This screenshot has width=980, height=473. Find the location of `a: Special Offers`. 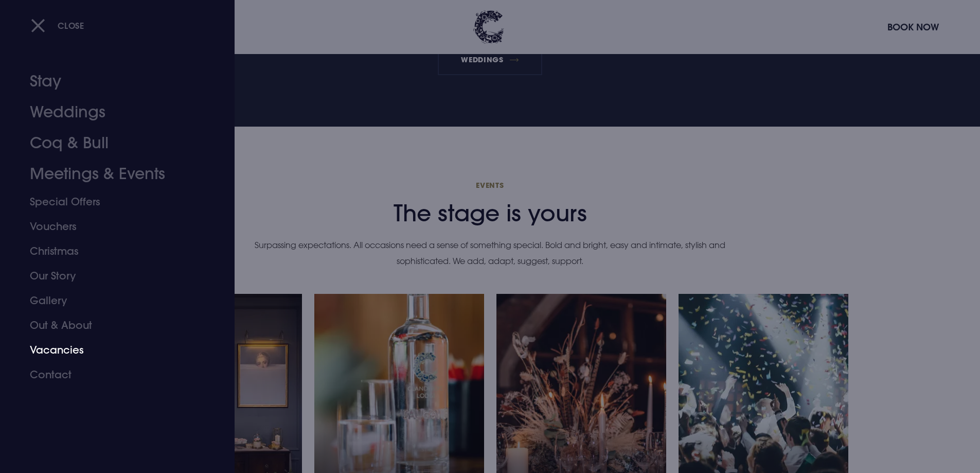

a: Special Offers is located at coordinates (111, 202).